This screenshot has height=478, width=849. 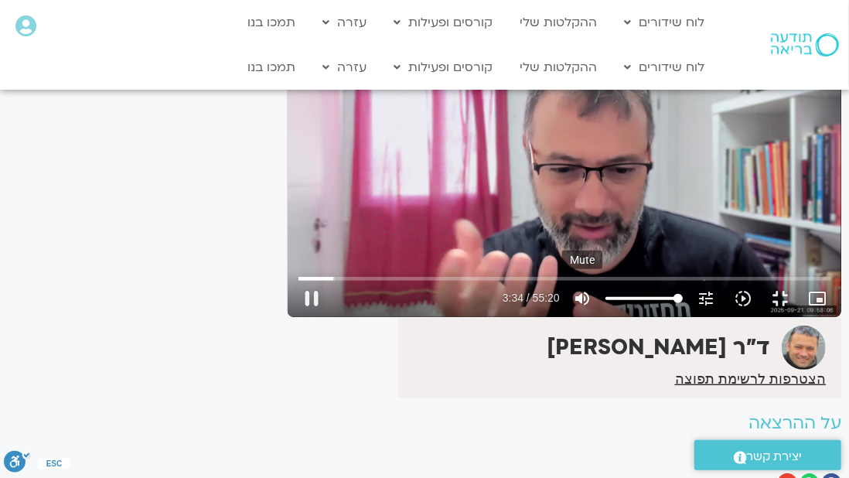 What do you see at coordinates (768, 455) in the screenshot?
I see `a: יצירת קשר` at bounding box center [768, 455].